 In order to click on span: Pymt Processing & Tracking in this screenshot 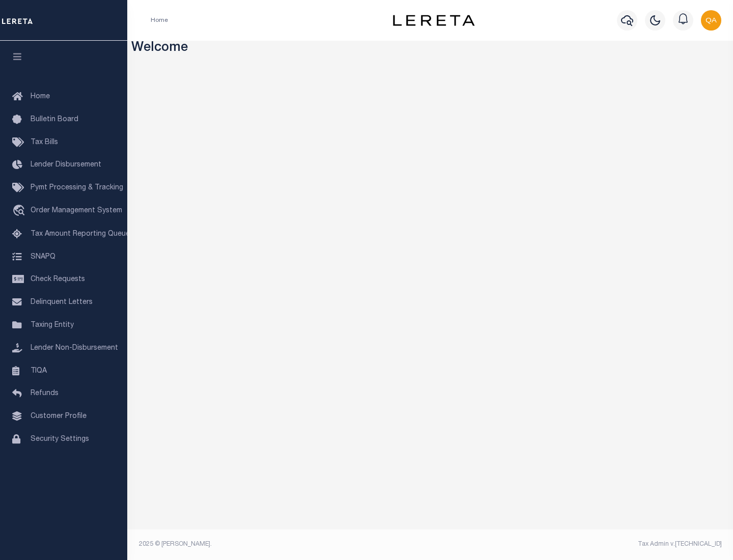, I will do `click(77, 188)`.